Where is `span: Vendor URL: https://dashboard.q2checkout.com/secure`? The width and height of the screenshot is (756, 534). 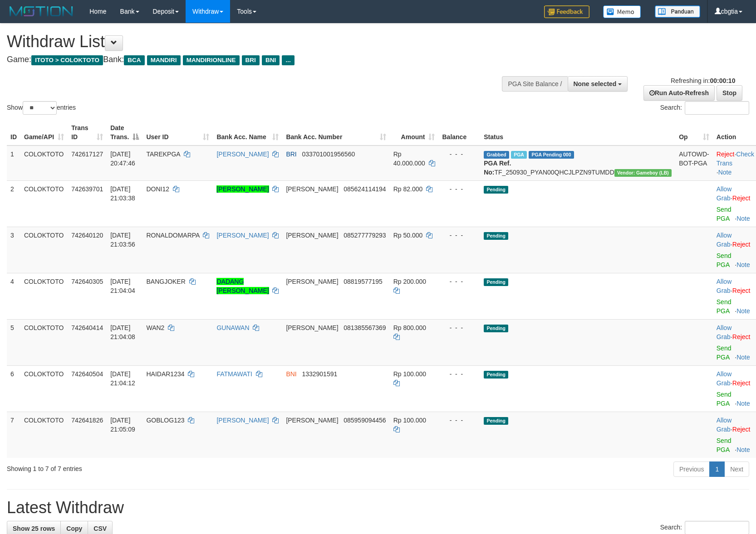 span: Vendor URL: https://dashboard.q2checkout.com/secure is located at coordinates (643, 173).